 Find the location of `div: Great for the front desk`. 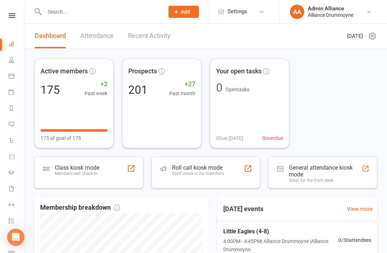

div: Great for the front desk is located at coordinates (325, 180).